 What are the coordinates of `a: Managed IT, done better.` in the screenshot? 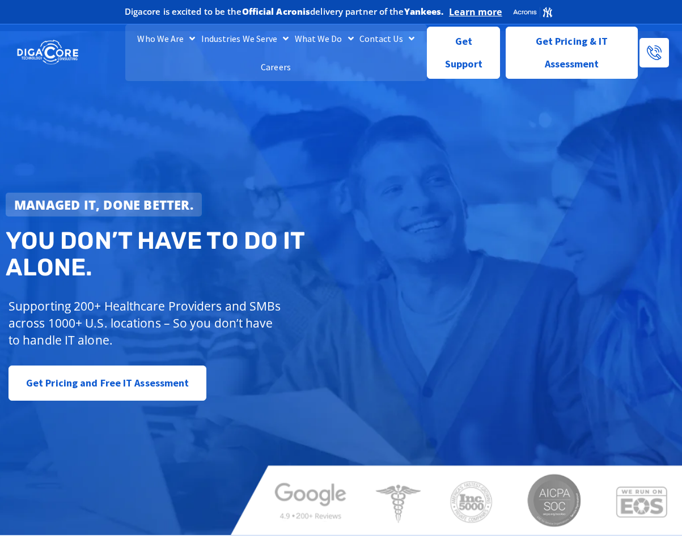 It's located at (104, 205).